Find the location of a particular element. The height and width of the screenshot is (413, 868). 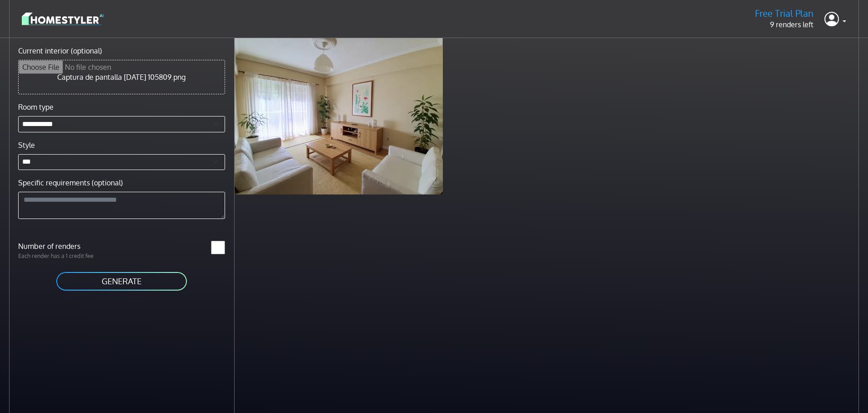

label: Style is located at coordinates (26, 145).